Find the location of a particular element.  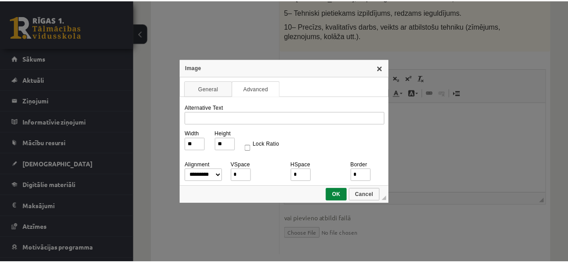

a: Cancel is located at coordinates (368, 195).